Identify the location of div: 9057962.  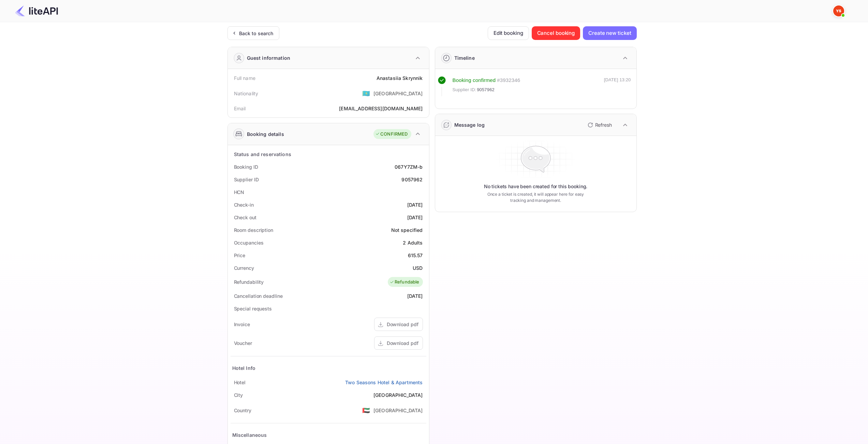
(412, 179).